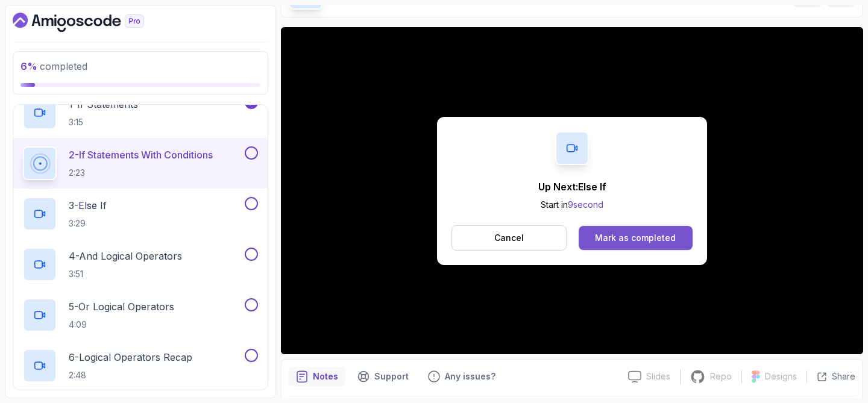 Image resolution: width=868 pixels, height=403 pixels. Describe the element at coordinates (126, 274) in the screenshot. I see `p: 3:51` at that location.